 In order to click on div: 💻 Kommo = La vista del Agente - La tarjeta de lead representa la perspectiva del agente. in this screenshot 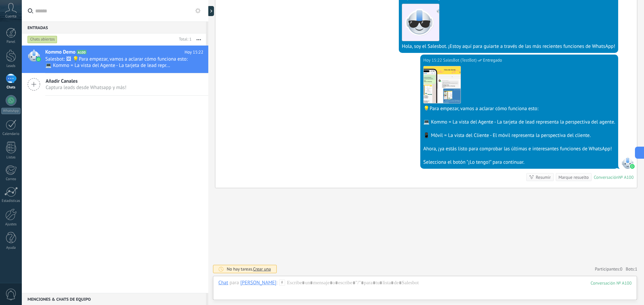, I will do `click(519, 122)`.